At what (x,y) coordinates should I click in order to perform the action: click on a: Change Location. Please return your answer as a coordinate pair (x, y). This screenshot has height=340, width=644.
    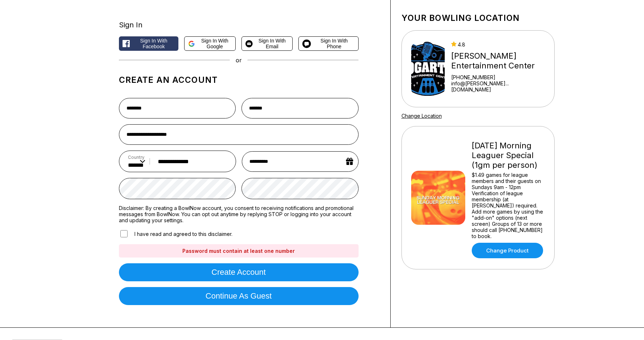
    Looking at the image, I should click on (422, 116).